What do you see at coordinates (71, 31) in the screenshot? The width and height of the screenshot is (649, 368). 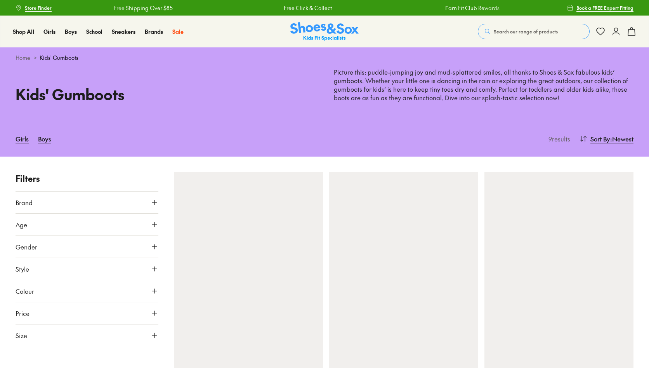 I see `span: Boys` at bounding box center [71, 31].